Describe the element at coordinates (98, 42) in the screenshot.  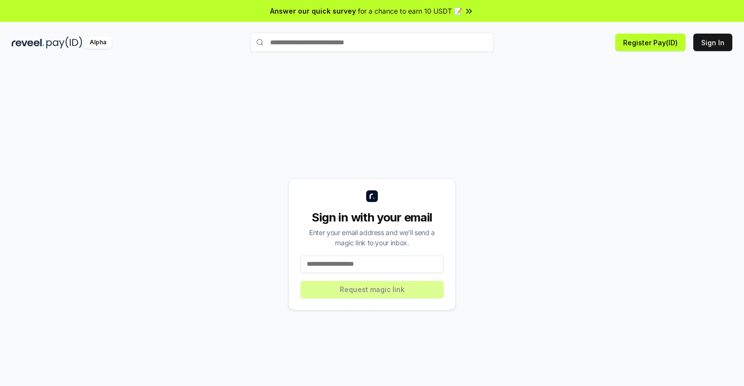
I see `div: Alpha` at that location.